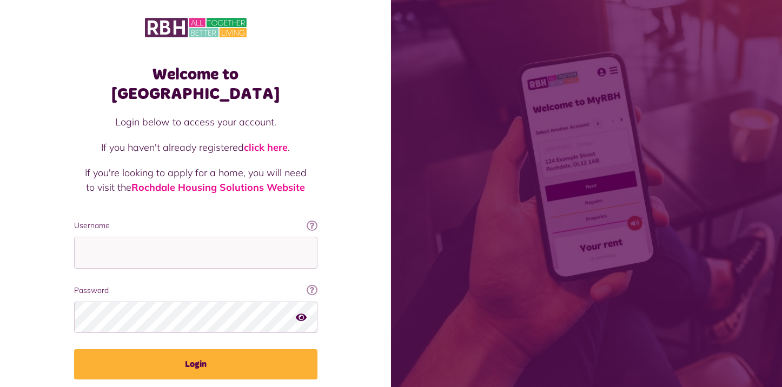  I want to click on button: Login, so click(196, 365).